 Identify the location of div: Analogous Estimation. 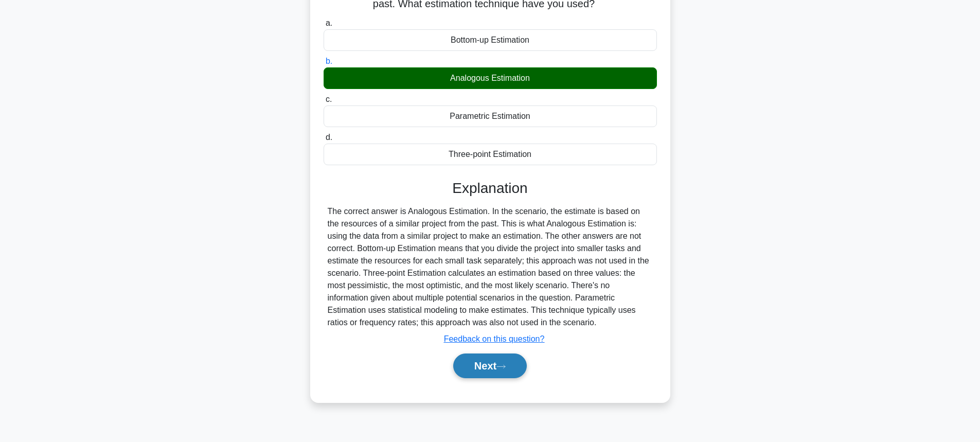
(490, 78).